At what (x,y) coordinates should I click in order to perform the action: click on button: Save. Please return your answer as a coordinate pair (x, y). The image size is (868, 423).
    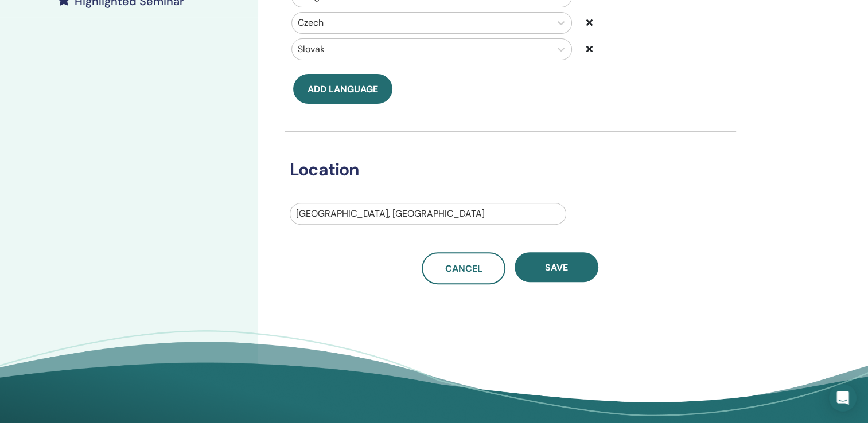
    Looking at the image, I should click on (556, 267).